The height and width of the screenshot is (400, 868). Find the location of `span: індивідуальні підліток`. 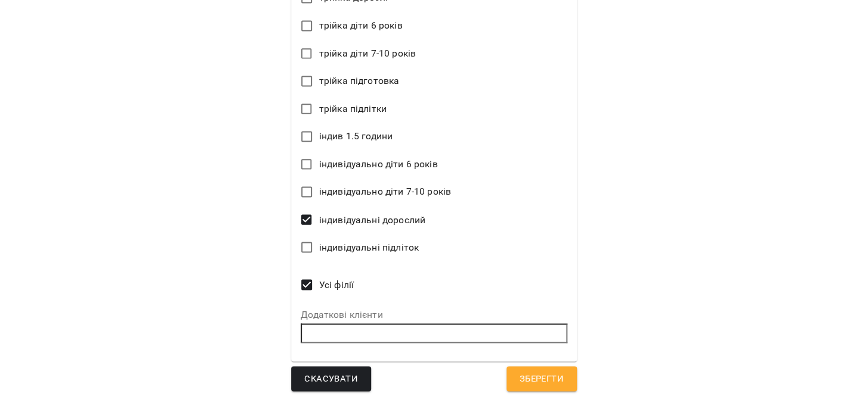

span: індивідуальні підліток is located at coordinates (369, 247).